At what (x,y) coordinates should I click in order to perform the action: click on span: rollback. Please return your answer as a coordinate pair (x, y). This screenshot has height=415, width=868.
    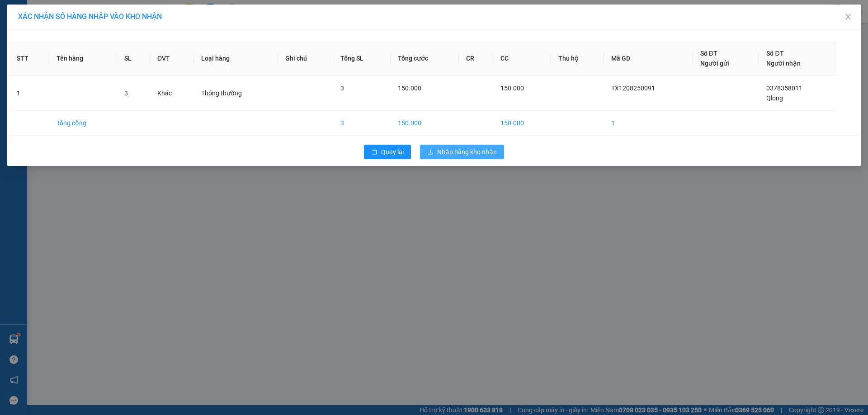
    Looking at the image, I should click on (375, 152).